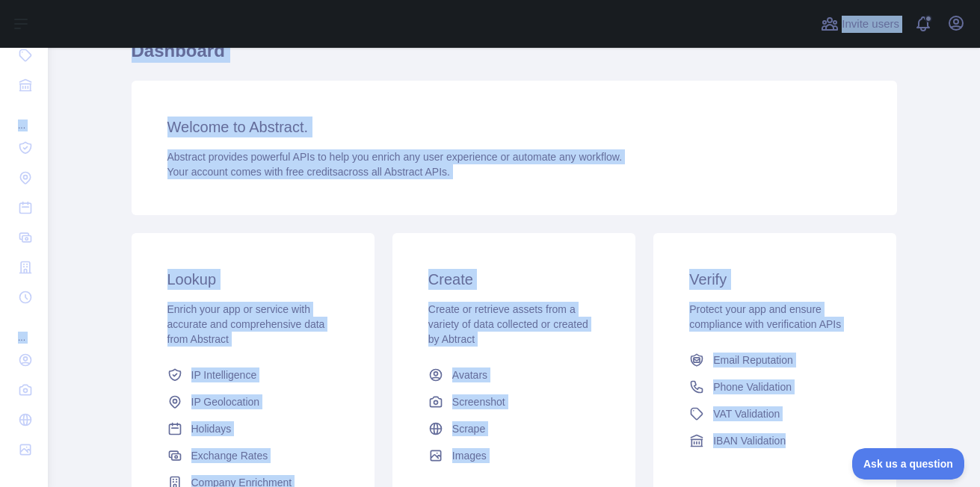 The width and height of the screenshot is (980, 487). I want to click on span: IBAN Validation, so click(749, 441).